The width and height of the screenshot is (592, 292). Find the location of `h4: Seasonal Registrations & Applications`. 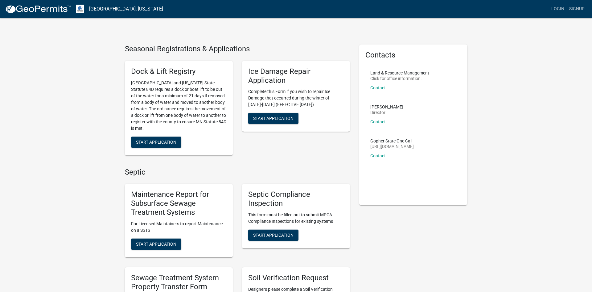

h4: Seasonal Registrations & Applications is located at coordinates (238, 49).